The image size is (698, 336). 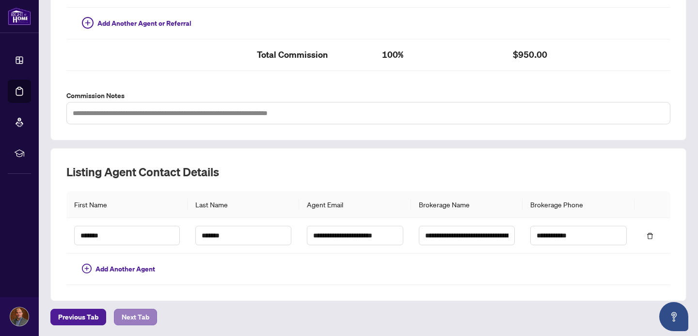 What do you see at coordinates (650, 236) in the screenshot?
I see `span: delete` at bounding box center [650, 236].